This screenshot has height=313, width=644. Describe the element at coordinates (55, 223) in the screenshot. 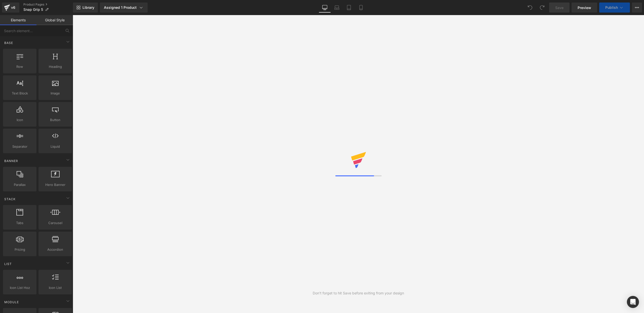

I see `span: Carousel` at that location.